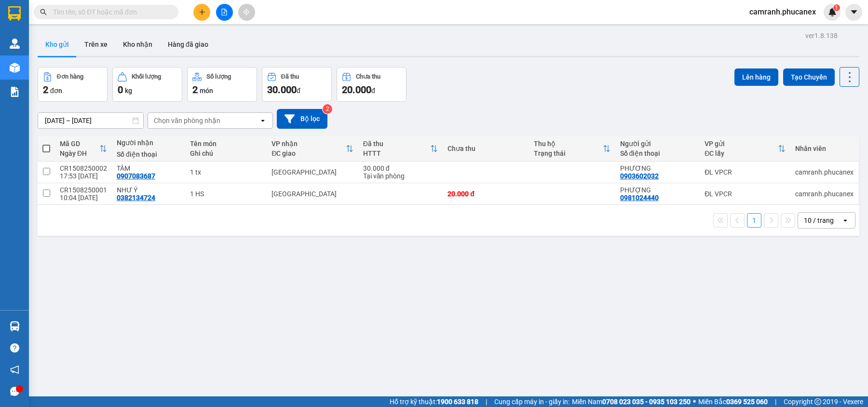 This screenshot has height=407, width=868. What do you see at coordinates (224, 12) in the screenshot?
I see `button: file-add` at bounding box center [224, 12].